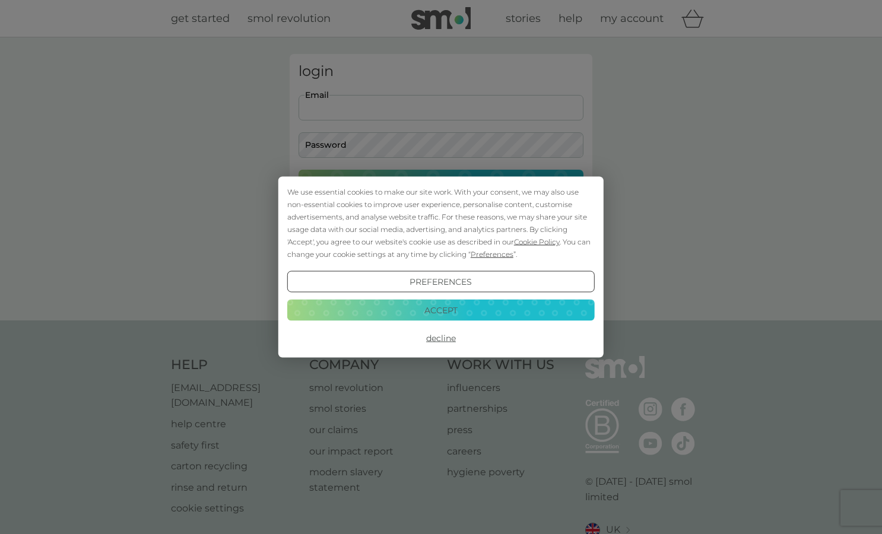 The height and width of the screenshot is (534, 882). Describe the element at coordinates (537, 242) in the screenshot. I see `span: Cookie Policy` at that location.